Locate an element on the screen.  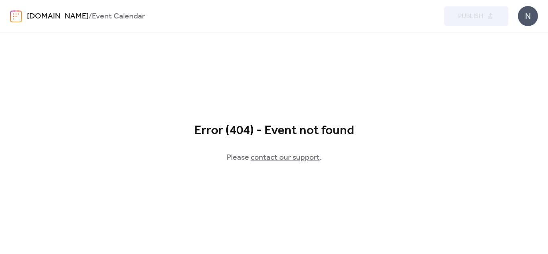
b: Event Calendar is located at coordinates (118, 16).